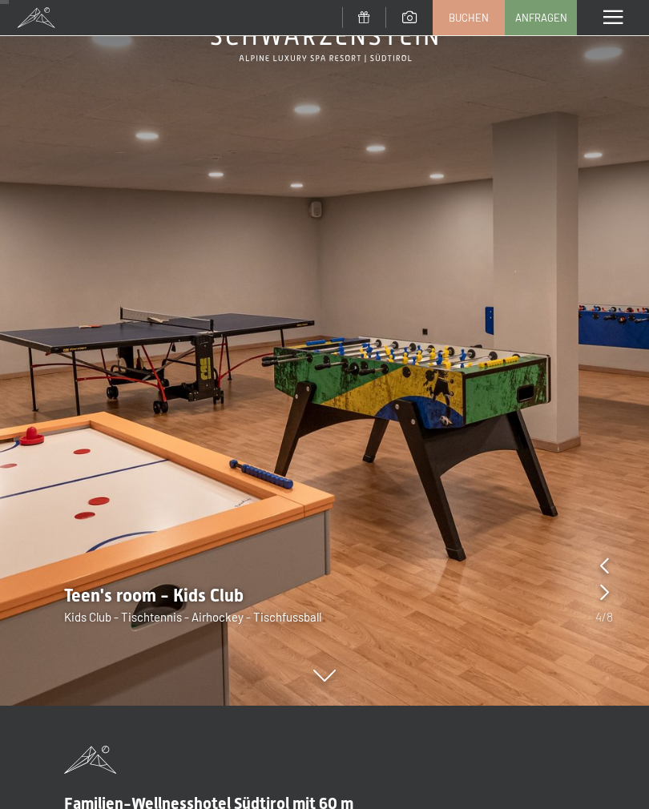 This screenshot has width=649, height=809. Describe the element at coordinates (541, 18) in the screenshot. I see `span: Anfragen` at that location.